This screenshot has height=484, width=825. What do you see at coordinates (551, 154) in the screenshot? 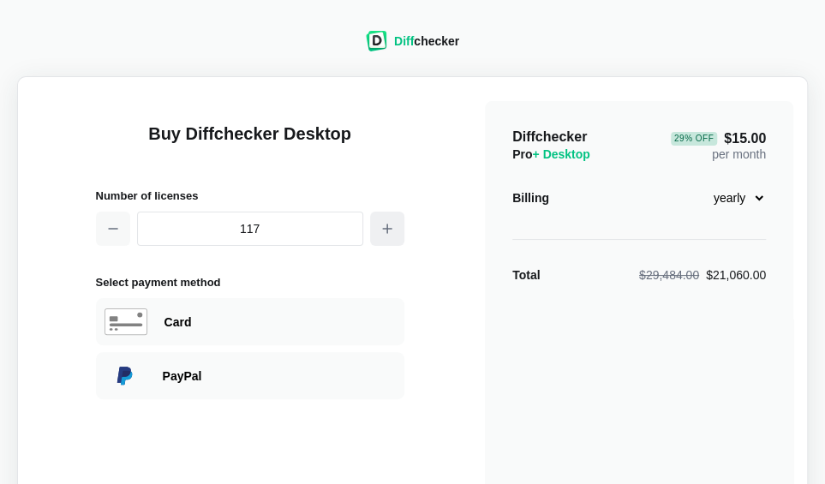
I see `span: Pro` at bounding box center [551, 154].